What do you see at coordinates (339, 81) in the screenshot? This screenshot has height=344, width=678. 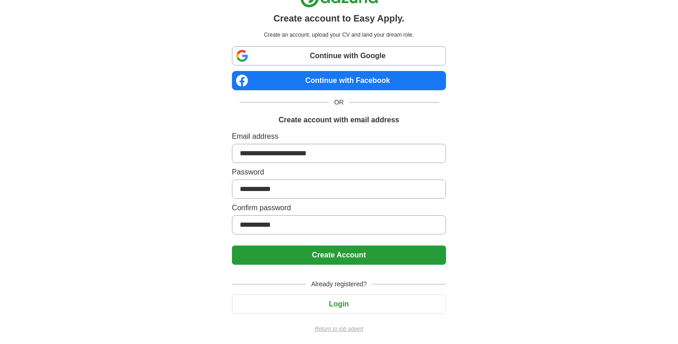 I see `a: Continue with Facebook` at bounding box center [339, 81].